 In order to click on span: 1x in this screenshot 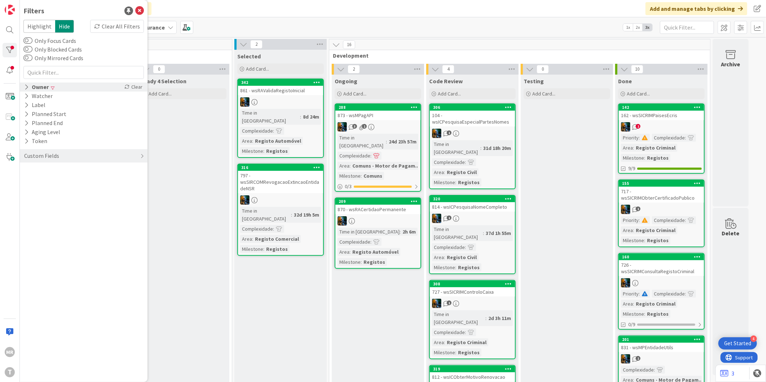, I will do `click(628, 27)`.